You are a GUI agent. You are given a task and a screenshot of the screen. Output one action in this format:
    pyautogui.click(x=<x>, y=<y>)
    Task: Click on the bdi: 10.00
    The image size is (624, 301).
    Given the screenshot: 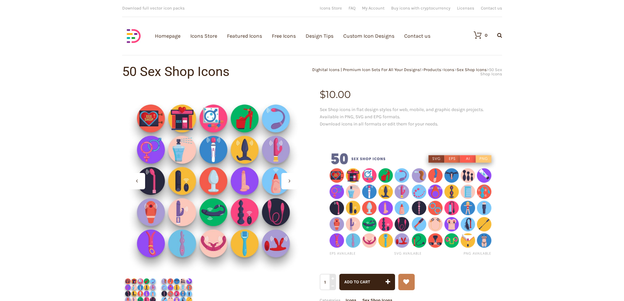 What is the action you would take?
    pyautogui.click(x=335, y=94)
    